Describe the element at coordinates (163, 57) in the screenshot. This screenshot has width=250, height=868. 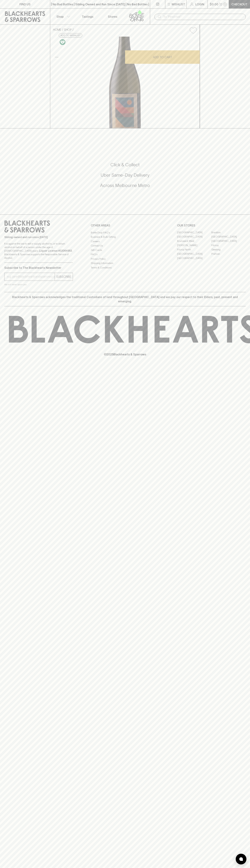
I see `p: ADD TO CART` at that location.